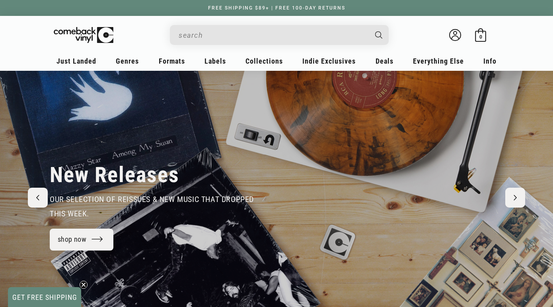  I want to click on h2: New Releases, so click(115, 175).